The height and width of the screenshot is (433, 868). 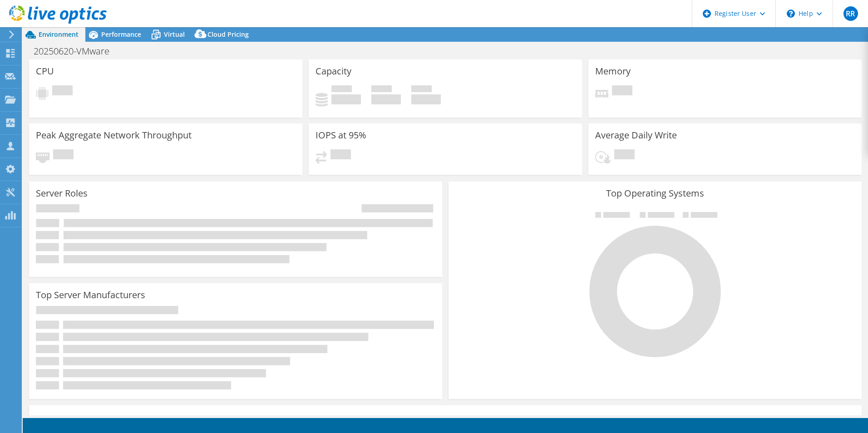 What do you see at coordinates (91, 295) in the screenshot?
I see `h3: Top Server Manufacturers` at bounding box center [91, 295].